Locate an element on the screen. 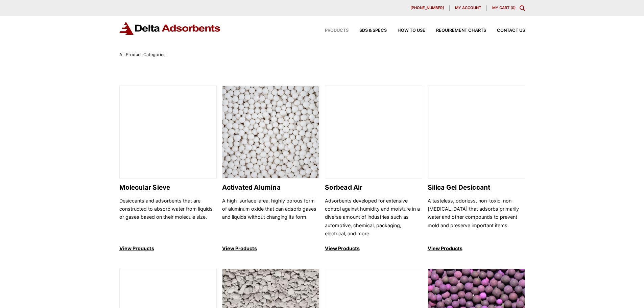  a: My account is located at coordinates (468, 8).